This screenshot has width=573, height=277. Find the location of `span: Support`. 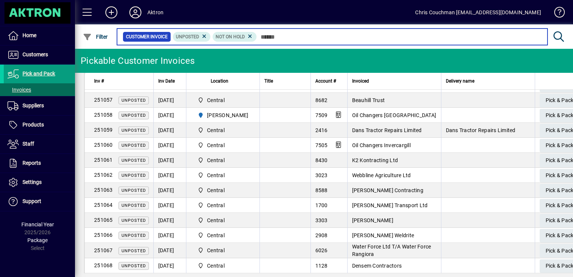

span: Support is located at coordinates (32, 201).